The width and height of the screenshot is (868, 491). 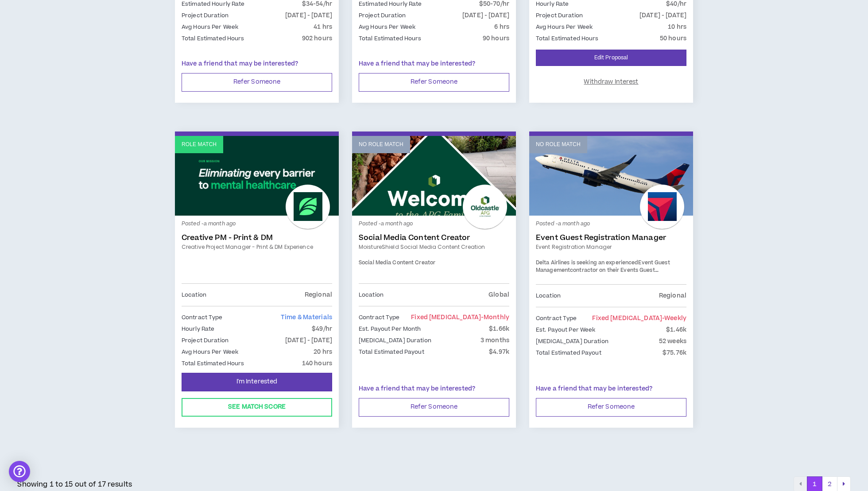 What do you see at coordinates (611, 247) in the screenshot?
I see `a: Event Registration Manager` at bounding box center [611, 247].